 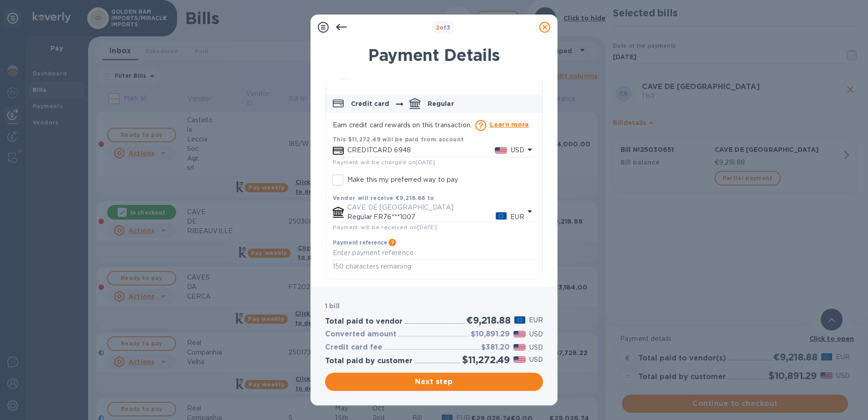 What do you see at coordinates (403, 180) in the screenshot?
I see `p: Make this my preferred way to pay` at bounding box center [403, 180].